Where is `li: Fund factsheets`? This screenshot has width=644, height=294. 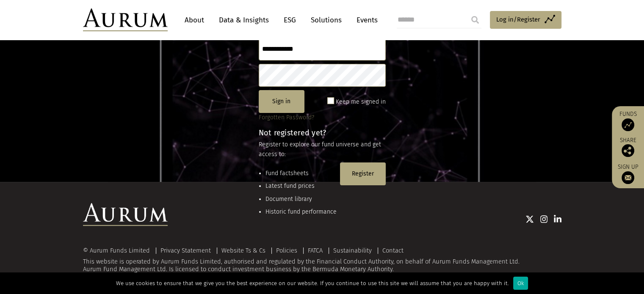
li: Fund factsheets is located at coordinates (301, 173).